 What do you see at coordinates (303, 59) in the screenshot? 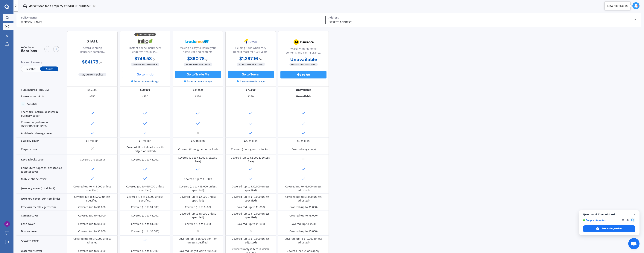
I see `b: Unavailable` at bounding box center [303, 59].